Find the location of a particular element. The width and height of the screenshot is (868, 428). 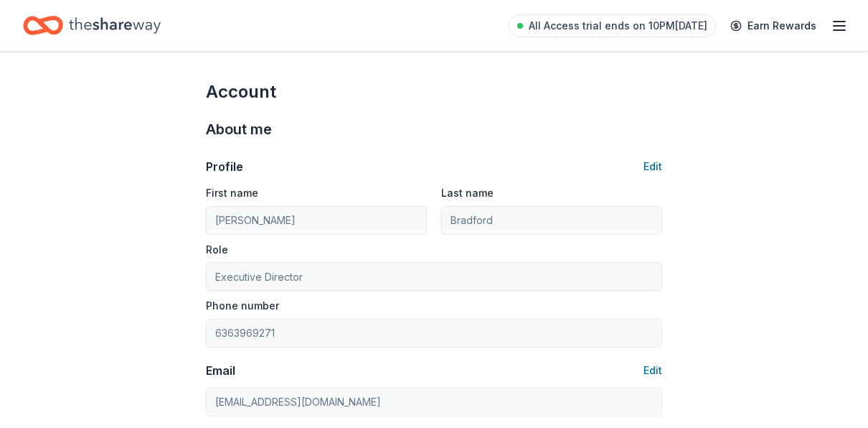

label: First name is located at coordinates (232, 193).